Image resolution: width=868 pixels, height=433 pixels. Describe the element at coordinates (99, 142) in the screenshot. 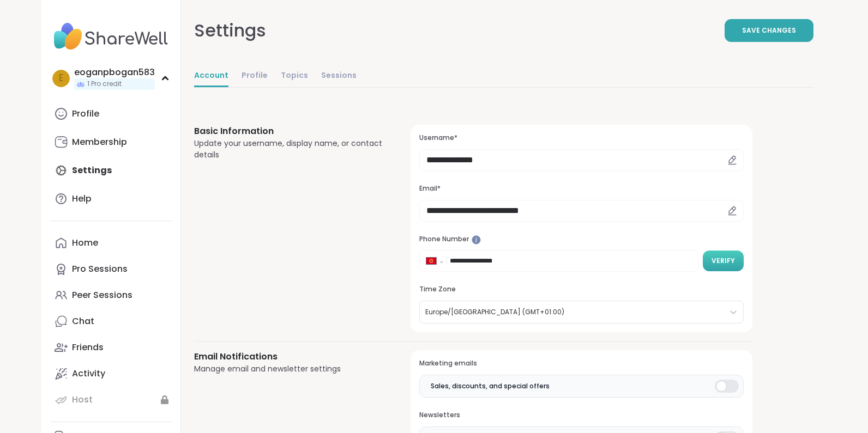

I see `div: Membership` at that location.